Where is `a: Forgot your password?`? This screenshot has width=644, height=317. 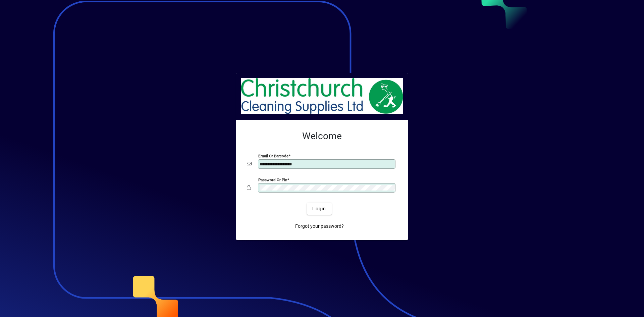
a: Forgot your password? is located at coordinates (320, 226).